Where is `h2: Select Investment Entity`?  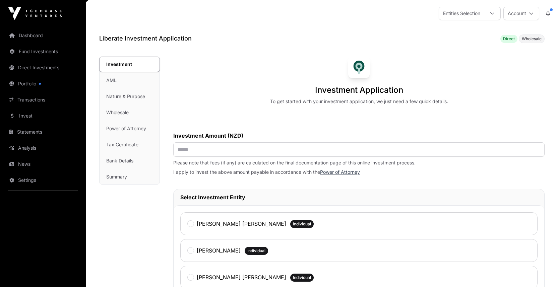 h2: Select Investment Entity is located at coordinates (359, 198).